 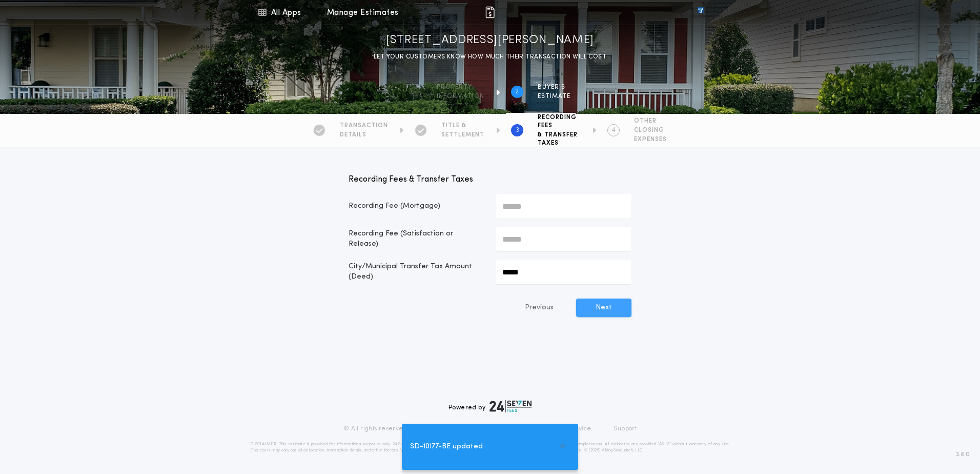 I want to click on img: logo, so click(x=511, y=406).